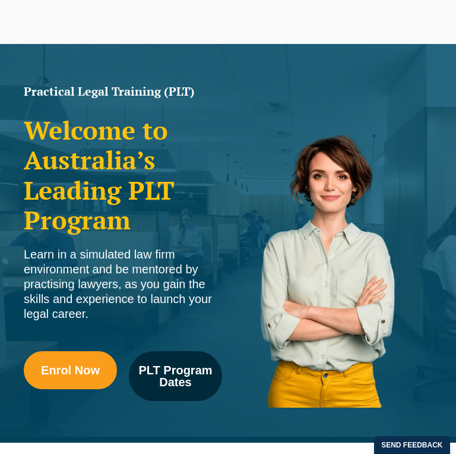 The height and width of the screenshot is (454, 456). Describe the element at coordinates (70, 370) in the screenshot. I see `a: Enrol Now` at that location.